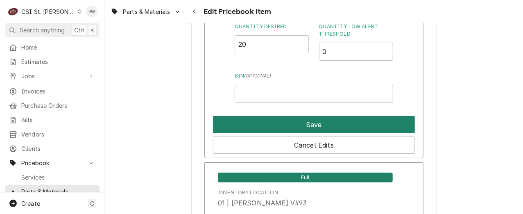 This screenshot has width=523, height=214. I want to click on div: Quantity Low Alert Threshold, so click(356, 42).